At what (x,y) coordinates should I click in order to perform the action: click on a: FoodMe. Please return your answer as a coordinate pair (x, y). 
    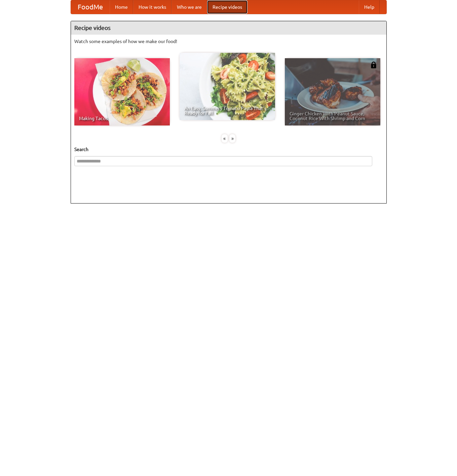
    Looking at the image, I should click on (90, 7).